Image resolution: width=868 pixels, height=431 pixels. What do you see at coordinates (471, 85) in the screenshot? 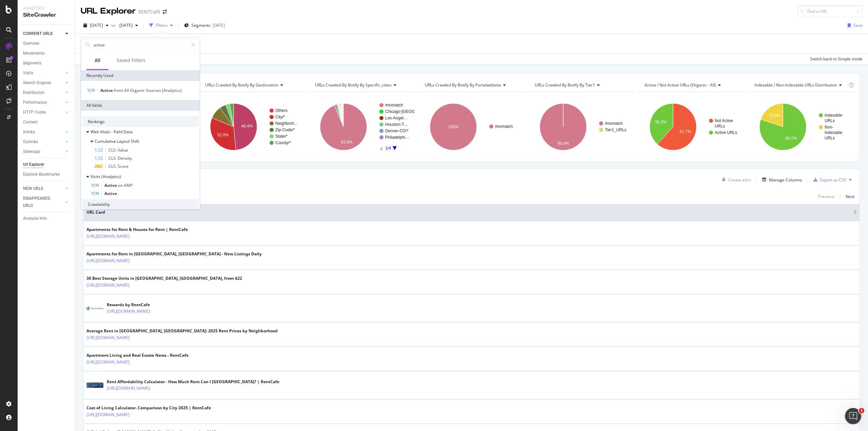
I see `h4: URLs Crawled By Botify By portalwebsite` at bounding box center [471, 85].